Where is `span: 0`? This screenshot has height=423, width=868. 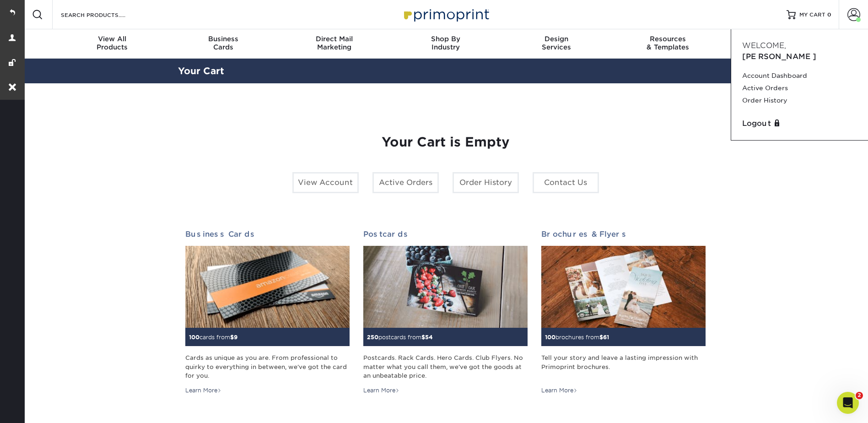
span: 0 is located at coordinates (829, 14).